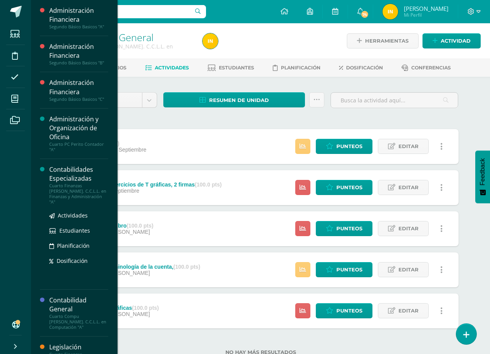  Describe the element at coordinates (79, 147) in the screenshot. I see `div: Cuarto PC Perito Contador "A"` at that location.